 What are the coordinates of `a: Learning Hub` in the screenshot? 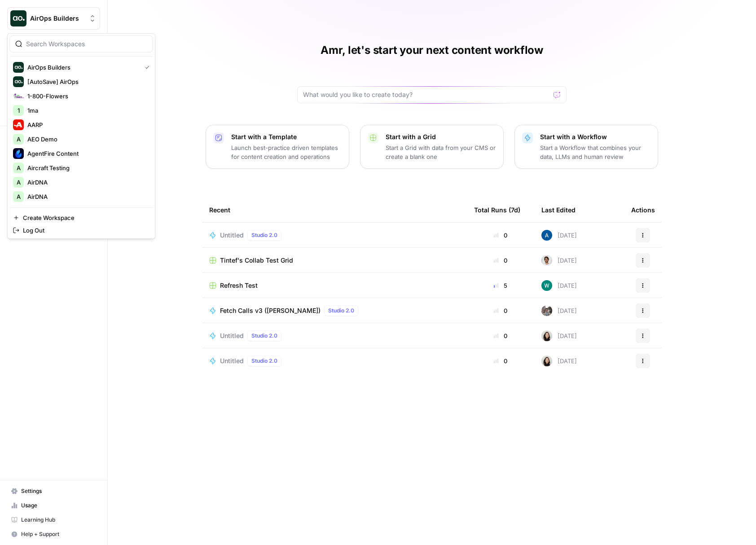 It's located at (53, 520).